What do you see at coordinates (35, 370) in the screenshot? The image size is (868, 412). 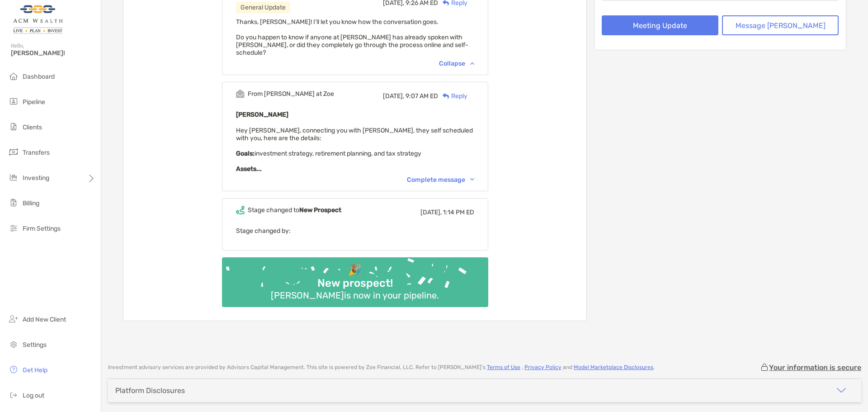 I see `span: Get Help` at bounding box center [35, 370].